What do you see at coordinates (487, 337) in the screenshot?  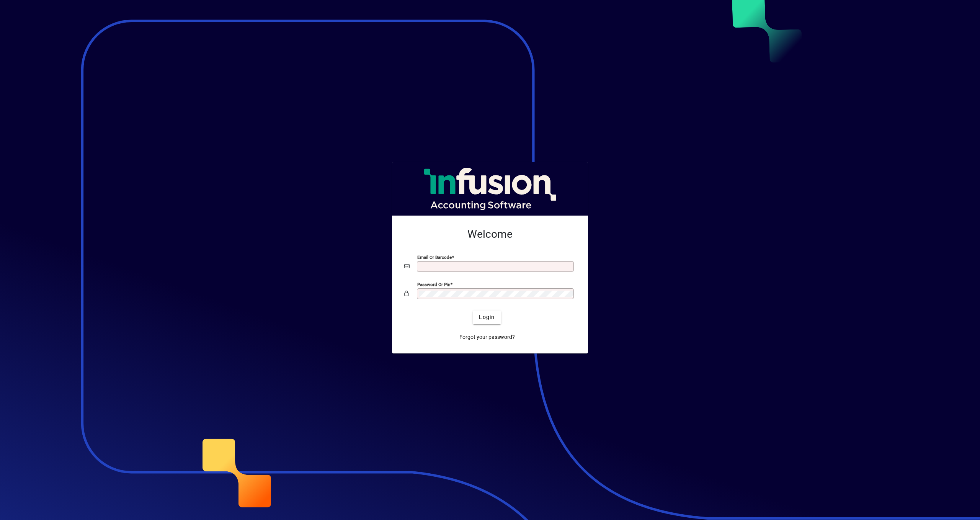 I see `span: Forgot your password?` at bounding box center [487, 337].